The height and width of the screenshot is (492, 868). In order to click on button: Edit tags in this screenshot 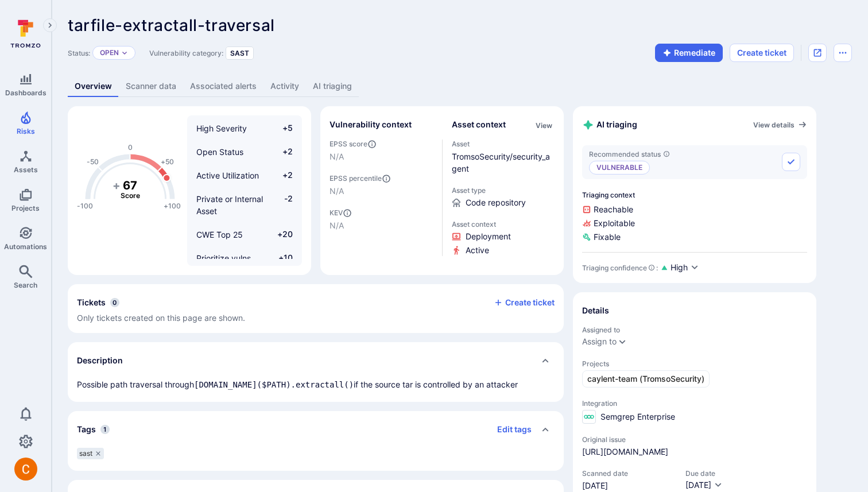, I will do `click(510, 429)`.